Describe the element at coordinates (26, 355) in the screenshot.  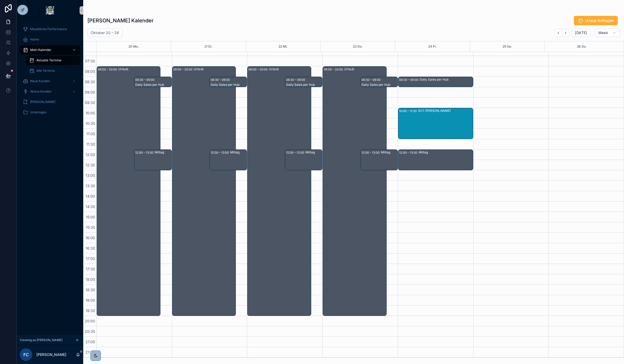
I see `span: FC` at that location.